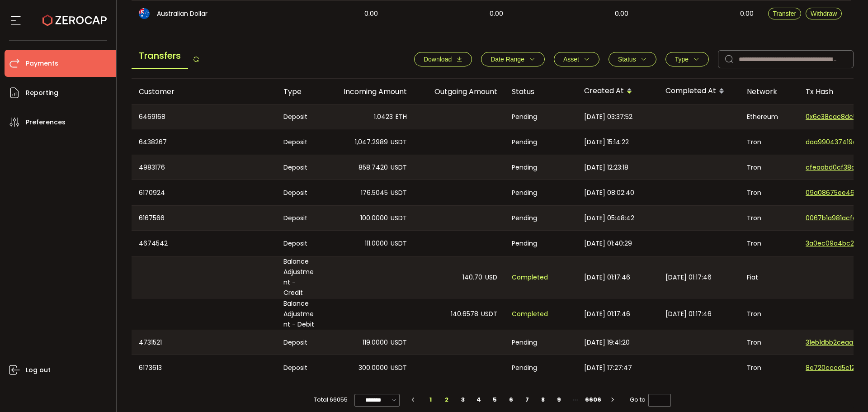  What do you see at coordinates (491, 277) in the screenshot?
I see `span: USD` at bounding box center [491, 277].